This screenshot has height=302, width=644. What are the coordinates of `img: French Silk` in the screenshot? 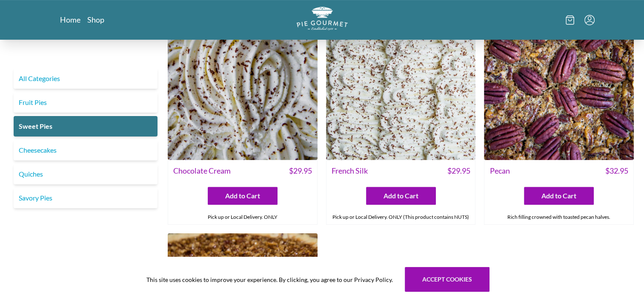 It's located at (401, 85).